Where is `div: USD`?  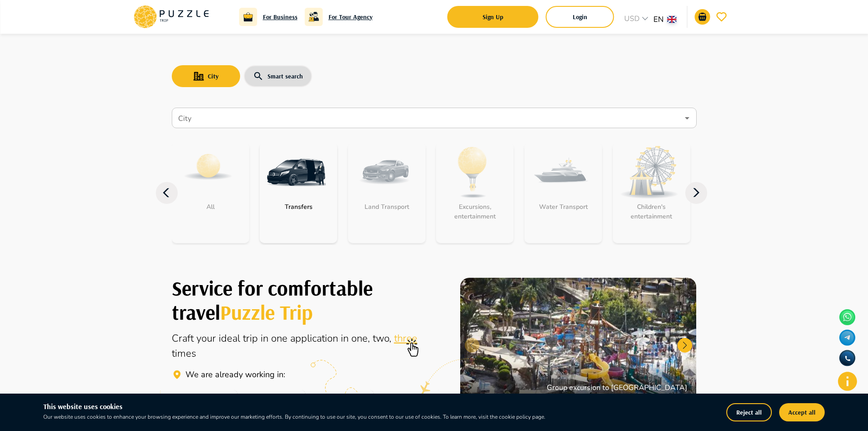 div: USD is located at coordinates (637, 19).